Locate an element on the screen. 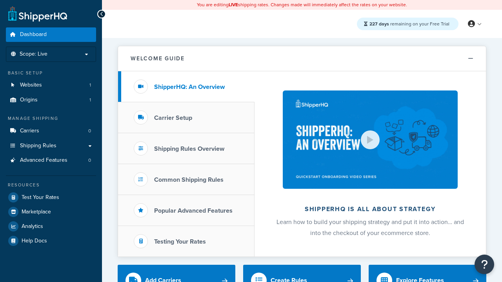 This screenshot has height=282, width=502. li: Analytics is located at coordinates (51, 227).